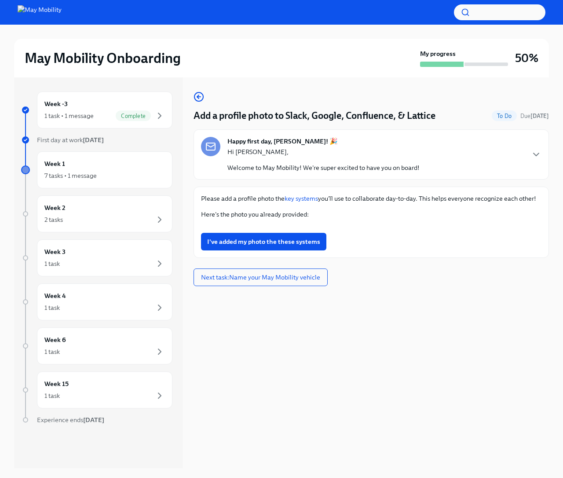  I want to click on span: First day at work, so click(70, 140).